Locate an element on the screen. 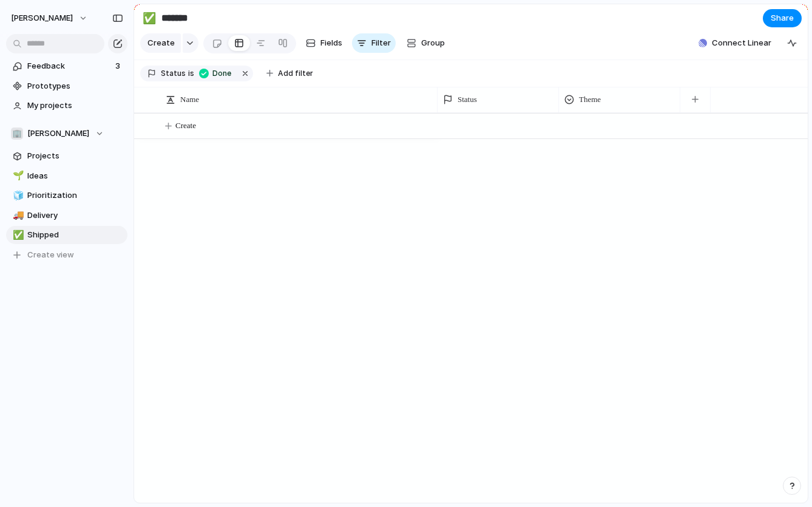 Image resolution: width=812 pixels, height=507 pixels. span: Ideas is located at coordinates (75, 176).